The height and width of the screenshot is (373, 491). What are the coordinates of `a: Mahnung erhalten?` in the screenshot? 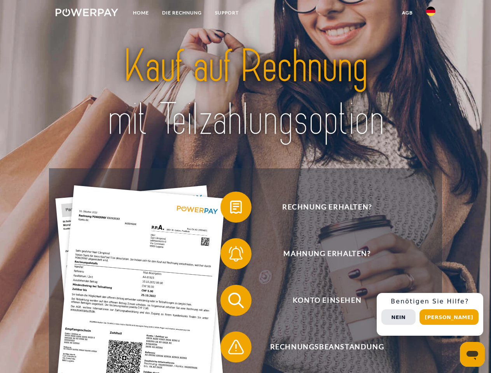 It's located at (322, 254).